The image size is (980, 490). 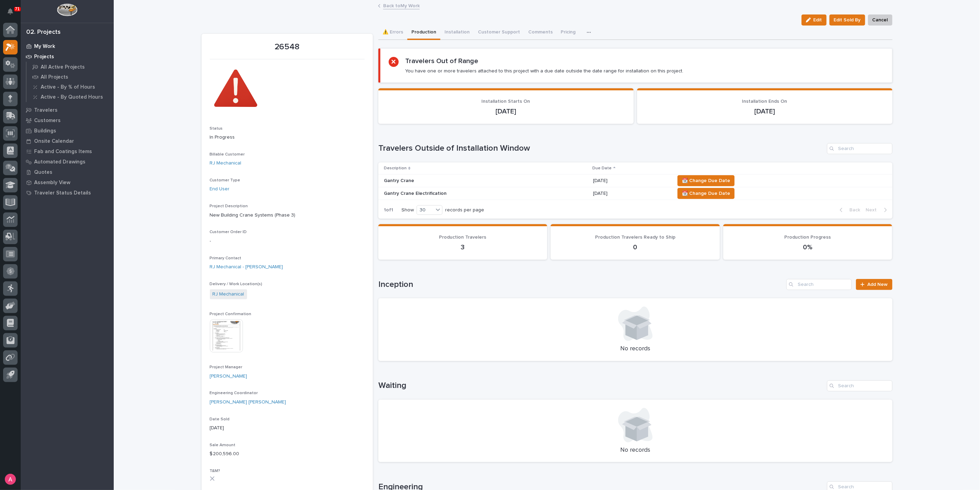 What do you see at coordinates (880, 20) in the screenshot?
I see `span: Cancel` at bounding box center [880, 20].